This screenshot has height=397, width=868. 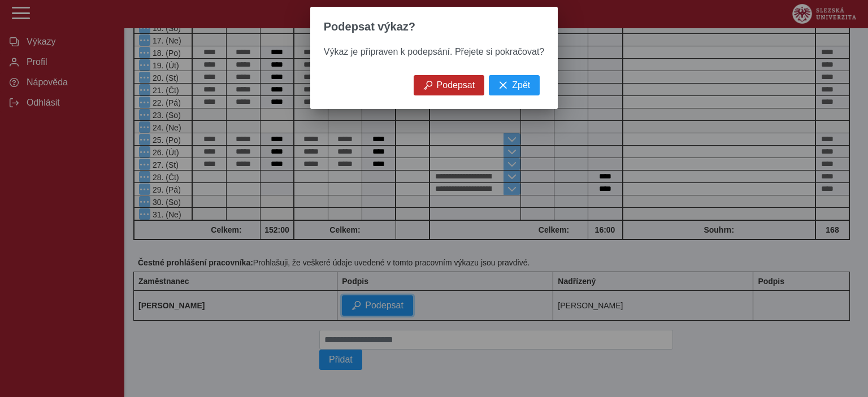 What do you see at coordinates (514, 86) in the screenshot?
I see `button: Zpět` at bounding box center [514, 86].